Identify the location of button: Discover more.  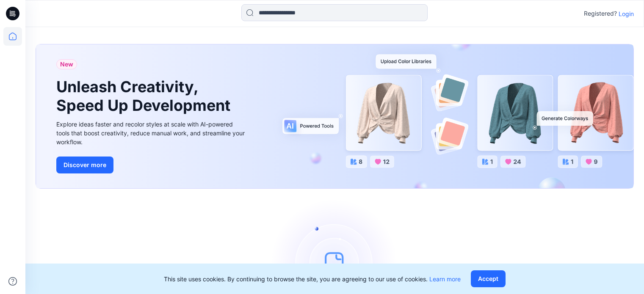
(85, 165).